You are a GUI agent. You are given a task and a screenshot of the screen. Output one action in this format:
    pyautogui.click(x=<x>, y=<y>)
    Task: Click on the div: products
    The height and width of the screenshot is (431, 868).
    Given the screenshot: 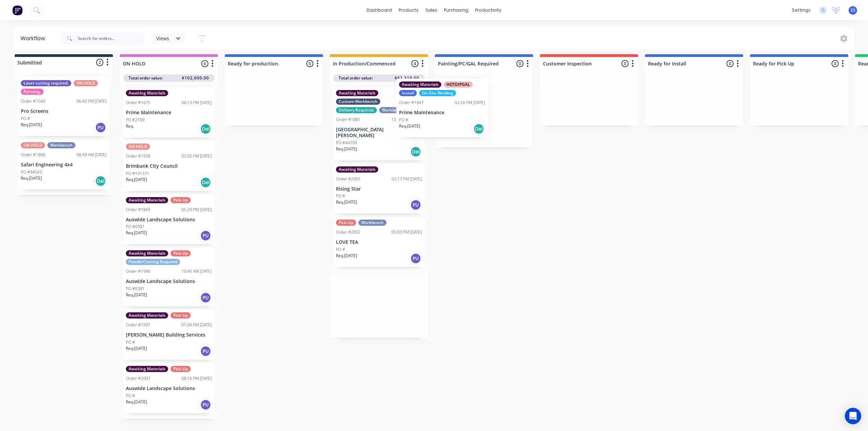 What is the action you would take?
    pyautogui.click(x=408, y=11)
    